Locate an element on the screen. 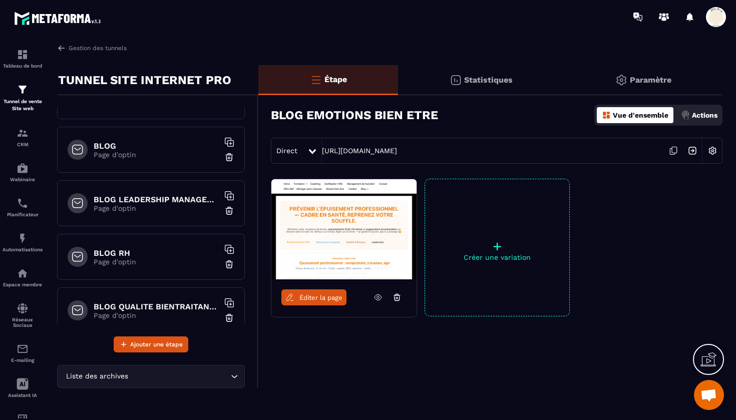  h6: BLOG QUALITE BIENTRAITANCE is located at coordinates (156, 307).